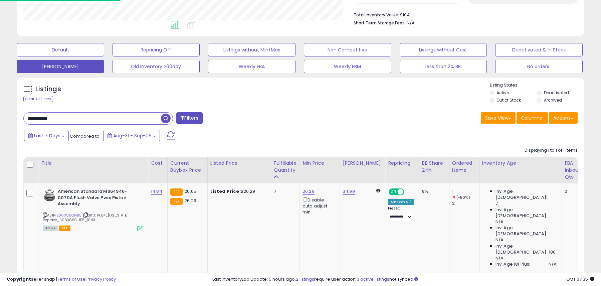 This screenshot has height=286, width=601. Describe the element at coordinates (404, 279) in the screenshot. I see `div: Last InventoryLab Update: 5 hours ago, require user action, not synced.` at that location.